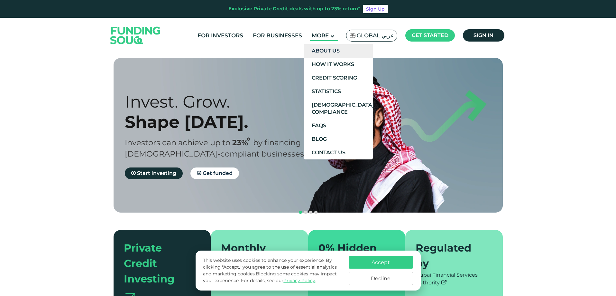  Describe the element at coordinates (484, 35) in the screenshot. I see `span: Sign in` at that location.